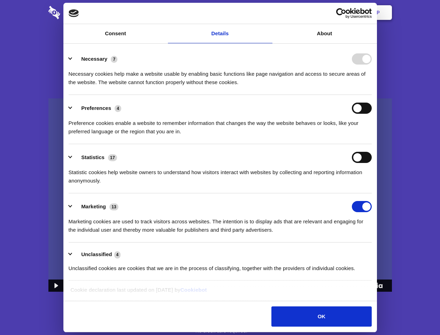  I want to click on button: Play Video, so click(55, 285).